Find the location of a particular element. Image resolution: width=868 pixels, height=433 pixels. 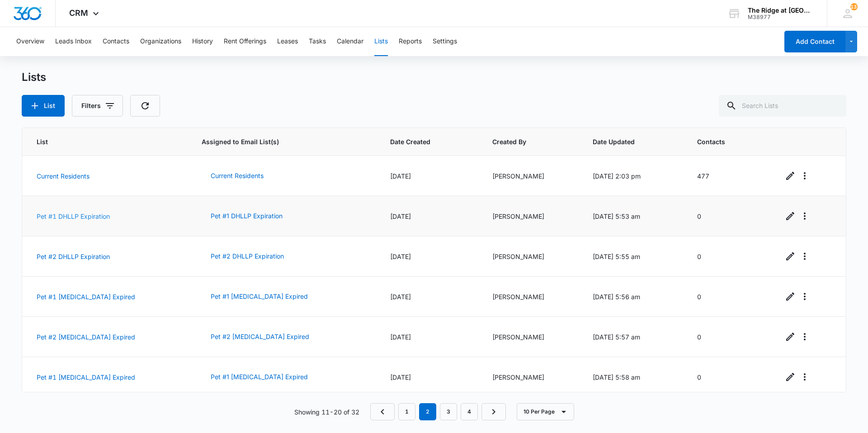

em: 2 is located at coordinates (428, 412).